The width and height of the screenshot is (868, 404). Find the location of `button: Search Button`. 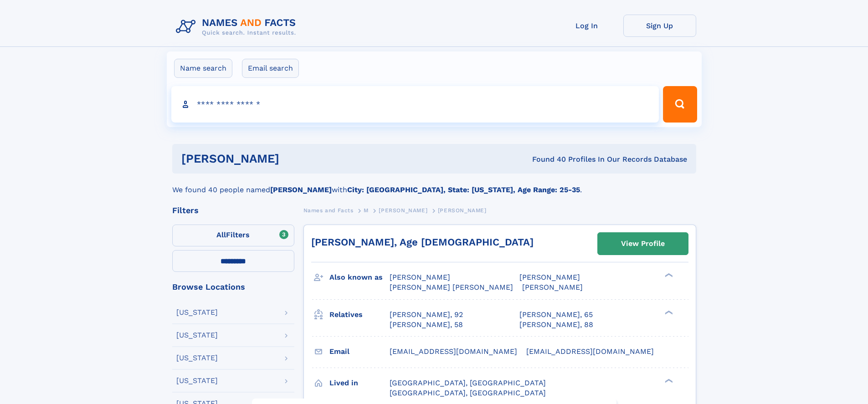

button: Search Button is located at coordinates (680, 105).